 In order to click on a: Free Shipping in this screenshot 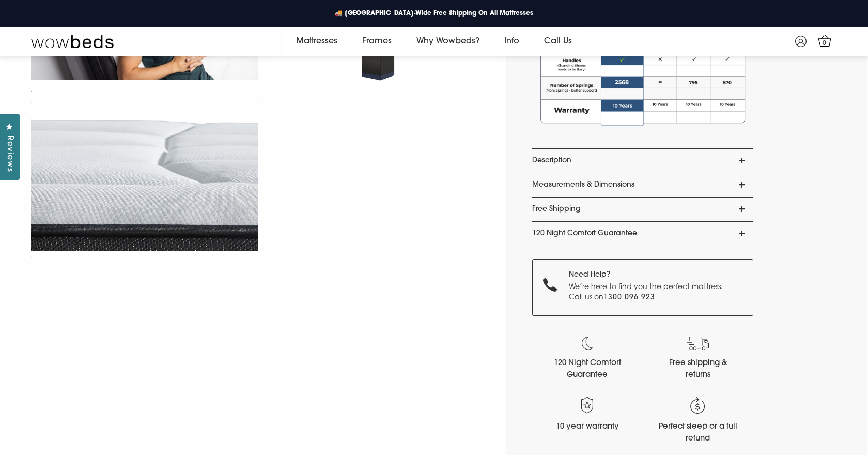, I will do `click(642, 209)`.